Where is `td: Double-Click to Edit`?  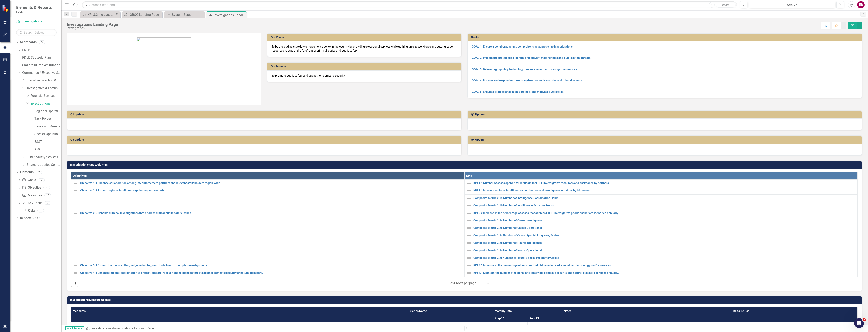
td: Double-Click to Edit is located at coordinates (510, 325).